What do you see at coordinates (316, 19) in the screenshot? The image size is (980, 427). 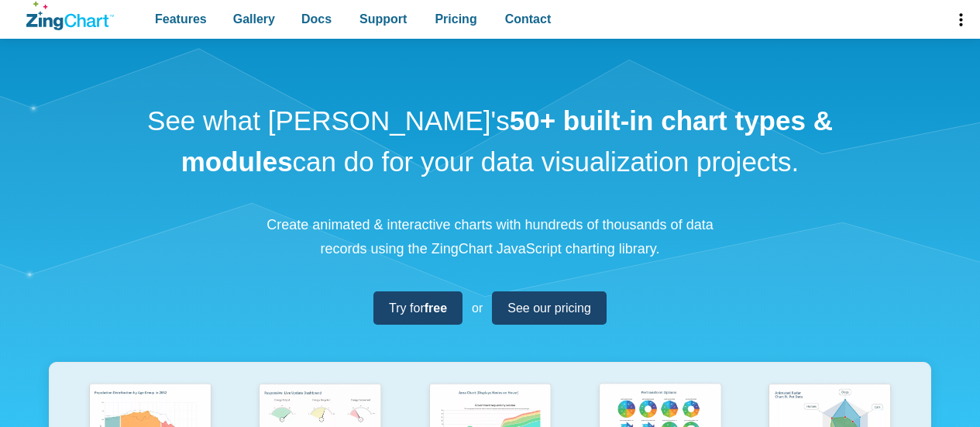 I see `span: Docs` at bounding box center [316, 19].